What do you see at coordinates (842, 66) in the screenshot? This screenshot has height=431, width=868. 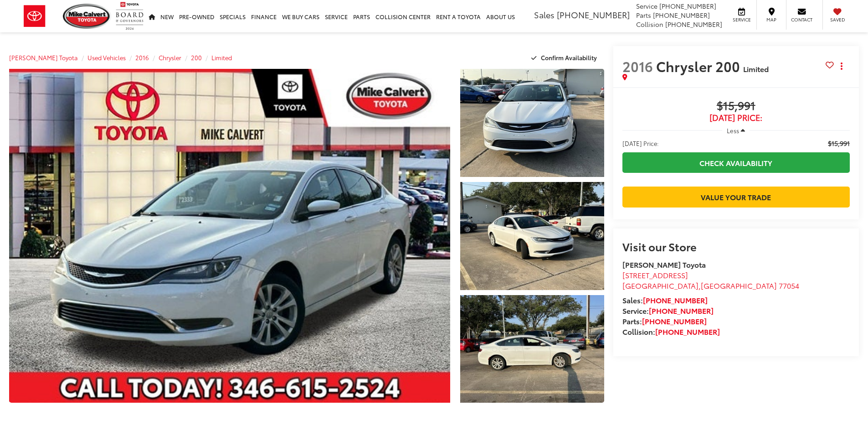 I see `button: Actions` at bounding box center [842, 66].